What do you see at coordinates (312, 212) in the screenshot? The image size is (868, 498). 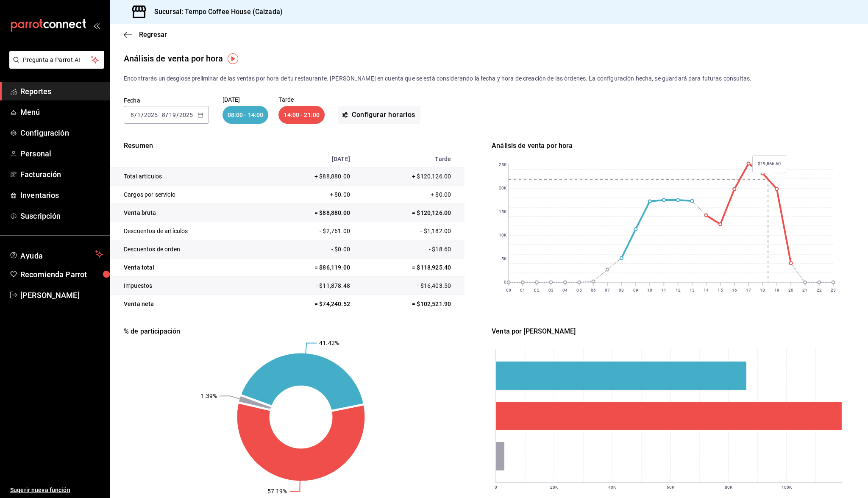 I see `td: = $88,880.00` at bounding box center [312, 212].